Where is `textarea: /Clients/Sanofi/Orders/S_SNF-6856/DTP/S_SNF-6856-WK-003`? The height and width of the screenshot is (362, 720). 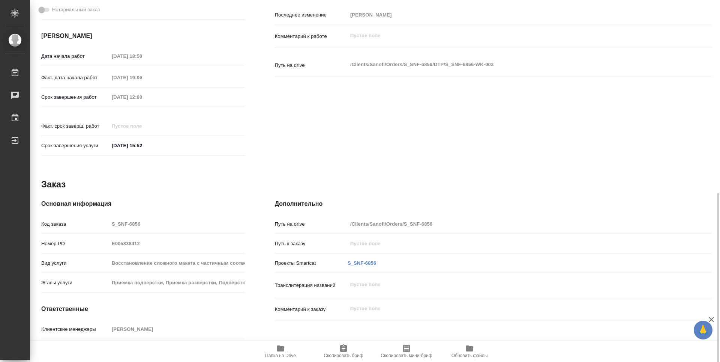 textarea: /Clients/Sanofi/Orders/S_SNF-6856/DTP/S_SNF-6856-WK-003 is located at coordinates (512, 65).